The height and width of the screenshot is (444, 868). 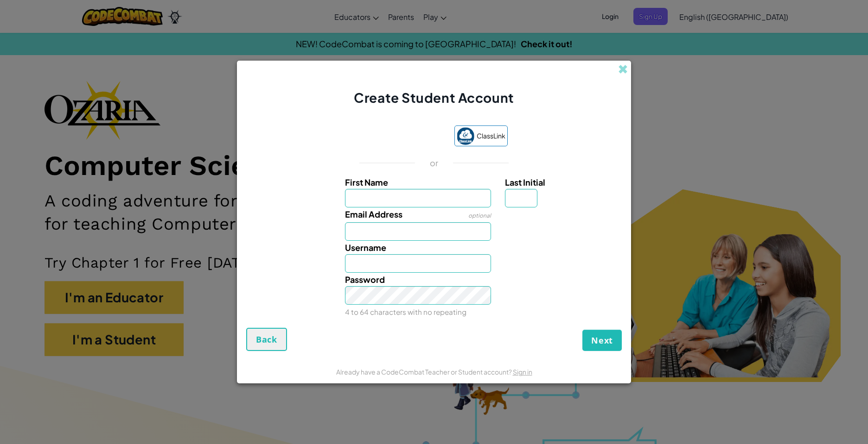 I want to click on span: ClassLink, so click(x=491, y=135).